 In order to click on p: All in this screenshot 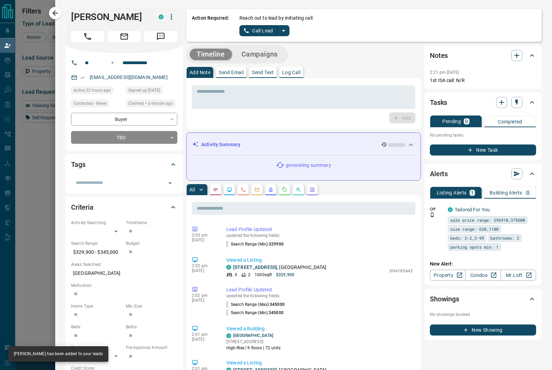, I will do `click(192, 190)`.